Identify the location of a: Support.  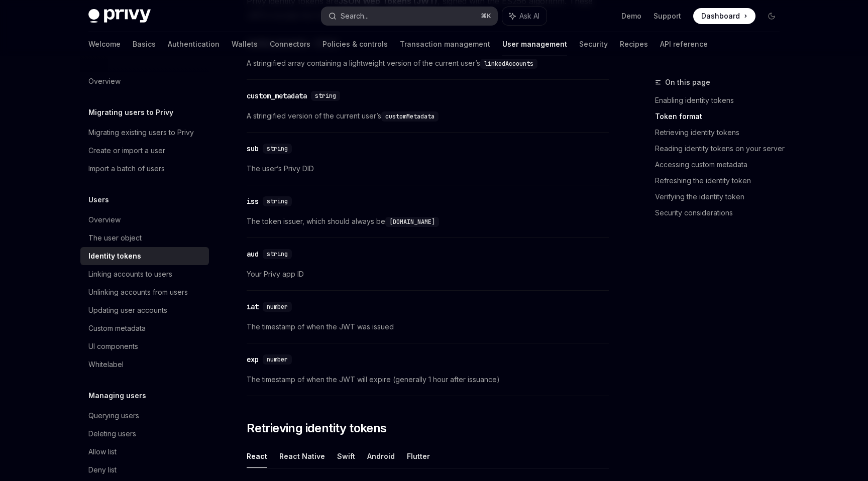
(667, 16).